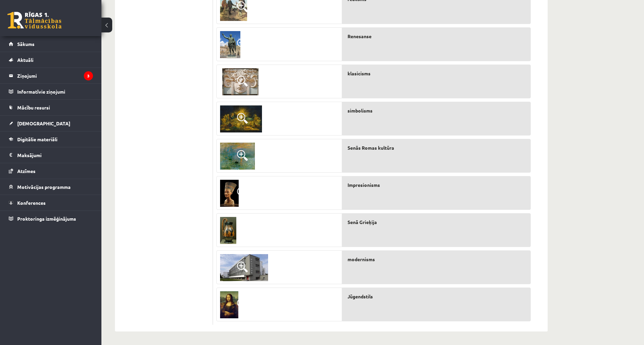 The height and width of the screenshot is (345, 644). I want to click on img: 4.jpg, so click(229, 193).